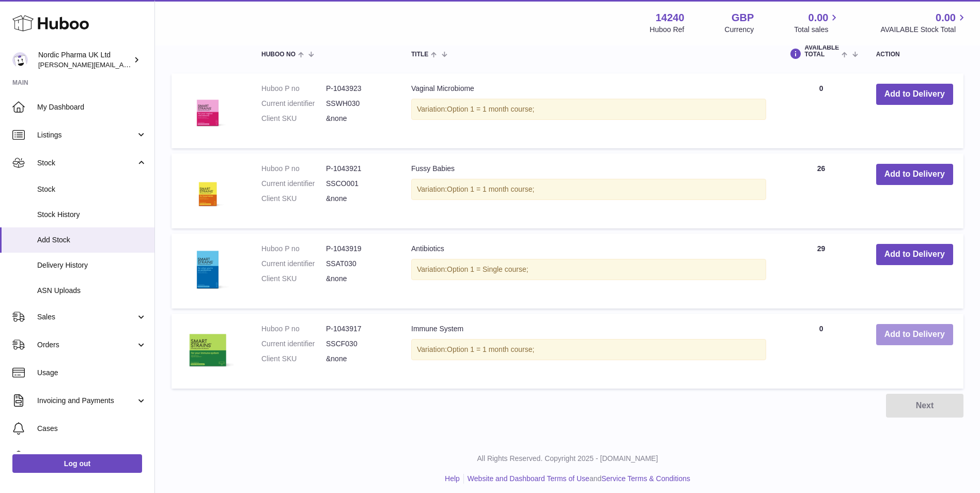  Describe the element at coordinates (420, 54) in the screenshot. I see `span: Title` at that location.